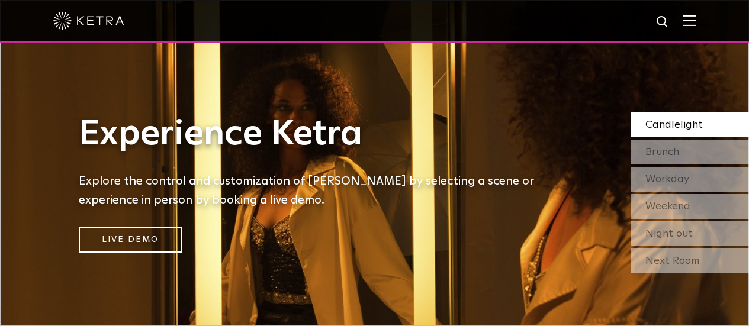 This screenshot has height=326, width=749. Describe the element at coordinates (662, 152) in the screenshot. I see `span: Brunch` at that location.